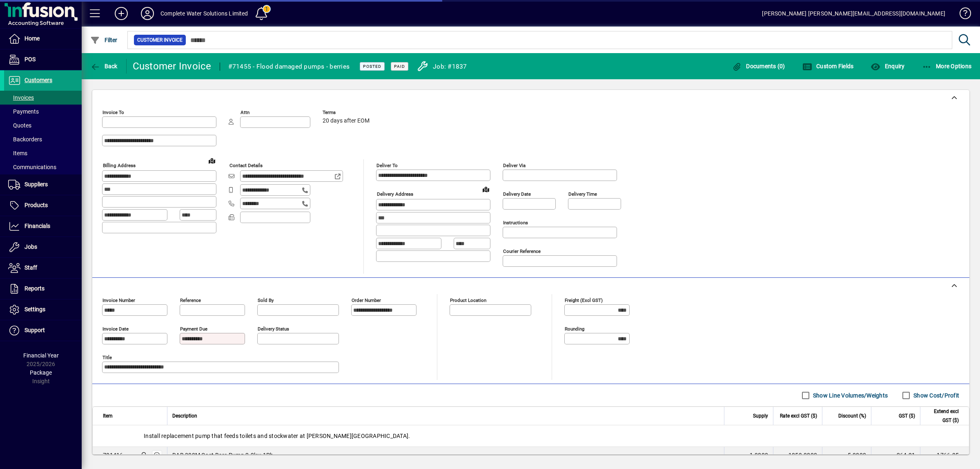  What do you see at coordinates (347, 113) in the screenshot?
I see `span: Terms` at bounding box center [347, 113].